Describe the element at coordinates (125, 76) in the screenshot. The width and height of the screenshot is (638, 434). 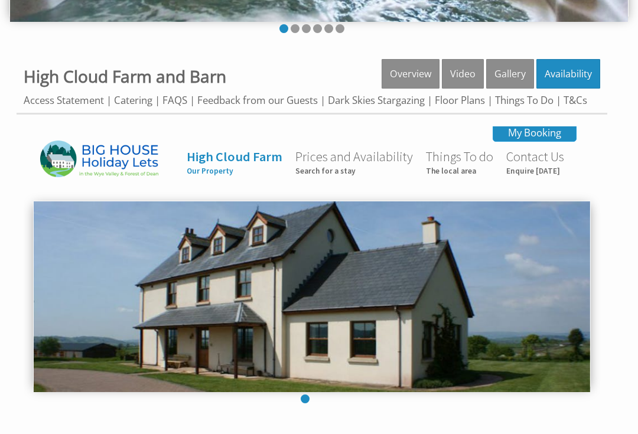
I see `a: High Cloud Farm and Barn` at that location.